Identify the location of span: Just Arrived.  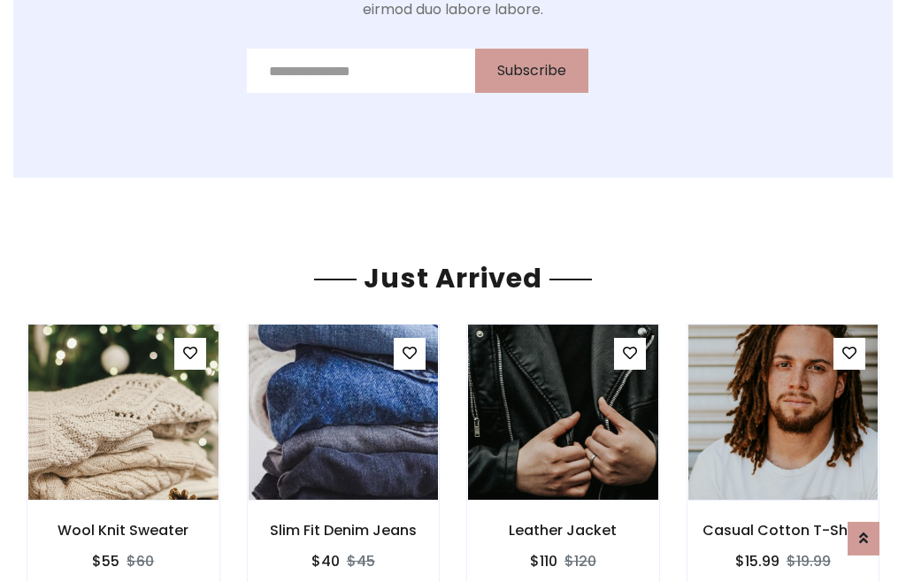
(453, 278).